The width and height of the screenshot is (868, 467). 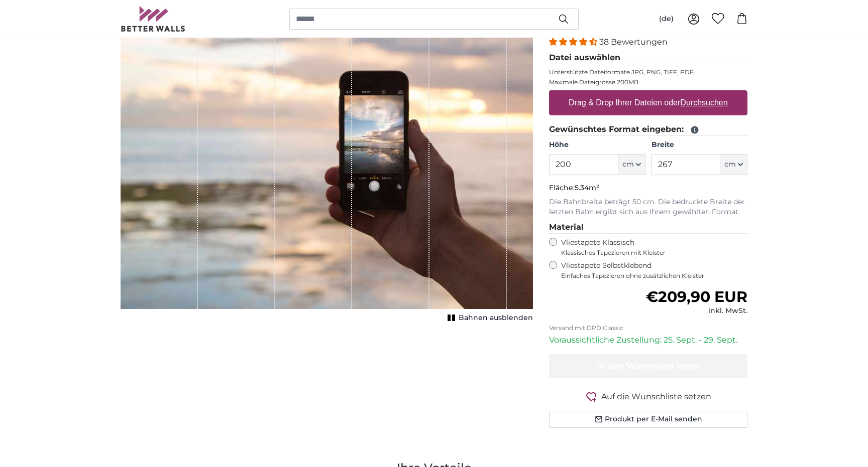 What do you see at coordinates (574, 42) in the screenshot?
I see `span: 4.34 stars` at bounding box center [574, 42].